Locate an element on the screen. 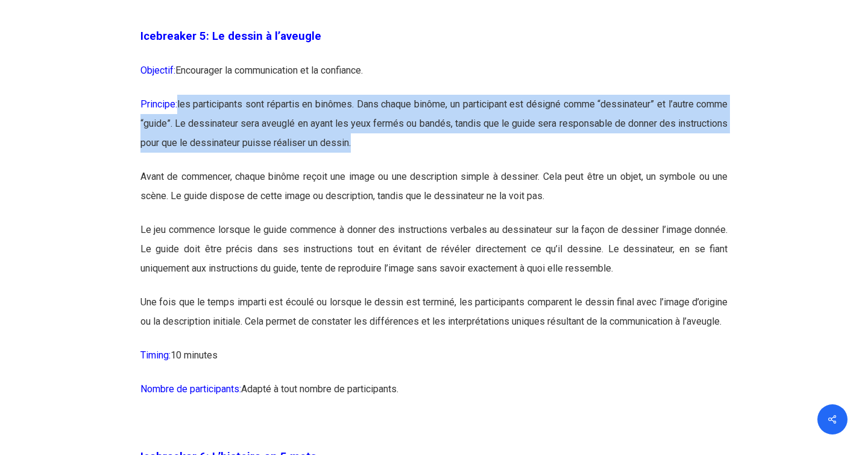  p: Encourager la communication et la confiance. is located at coordinates (434, 78).